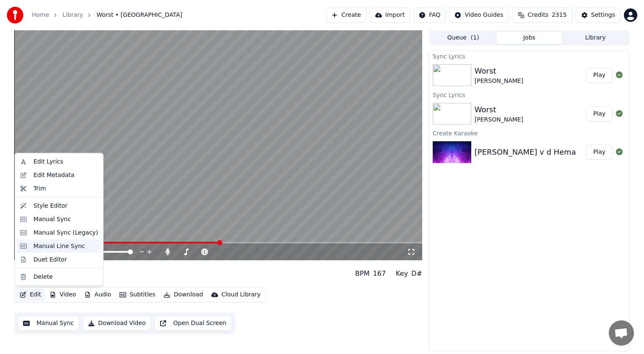 The width and height of the screenshot is (644, 354). I want to click on button: Audio, so click(98, 294).